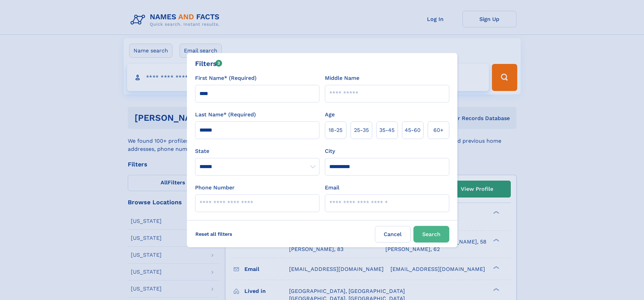 The width and height of the screenshot is (644, 300). I want to click on span: 35‑45, so click(387, 130).